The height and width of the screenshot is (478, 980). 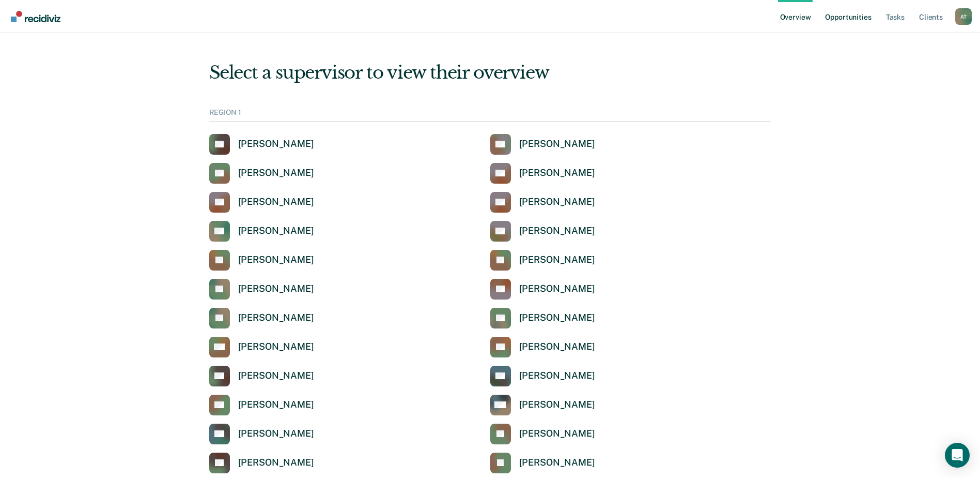 I want to click on img: Recidiviz, so click(x=36, y=17).